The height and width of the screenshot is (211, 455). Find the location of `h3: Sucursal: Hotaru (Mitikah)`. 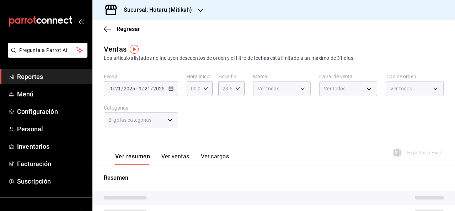

h3: Sucursal: Hotaru (Mitikah) is located at coordinates (155, 10).